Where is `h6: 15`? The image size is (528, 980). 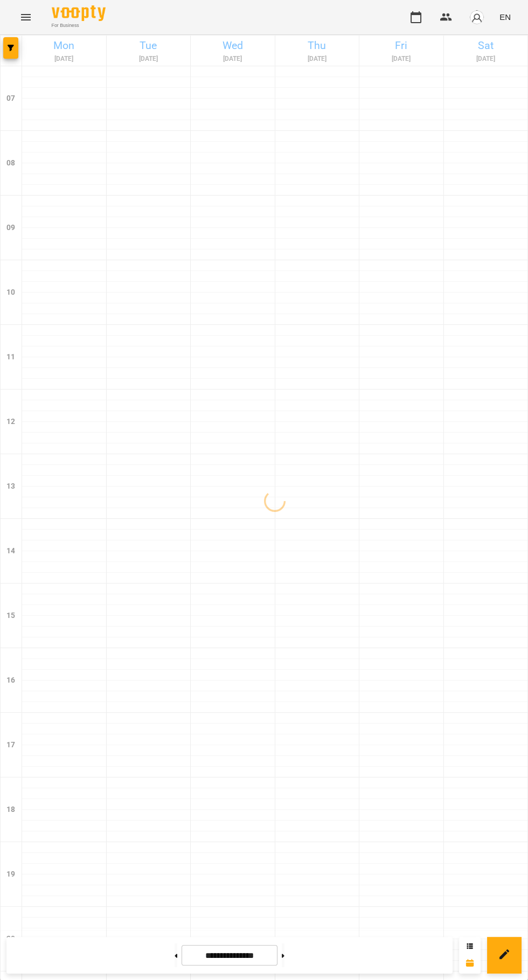
h6: 15 is located at coordinates (11, 616).